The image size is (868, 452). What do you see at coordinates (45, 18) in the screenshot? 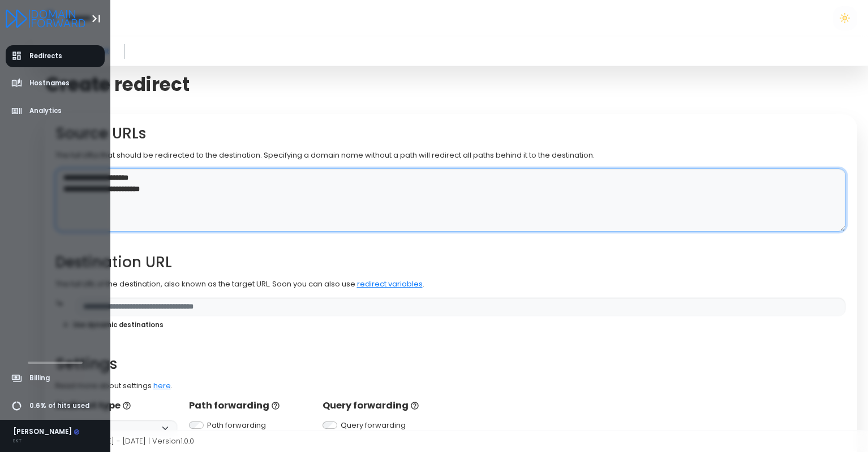
I see `a: Logo` at bounding box center [45, 18].